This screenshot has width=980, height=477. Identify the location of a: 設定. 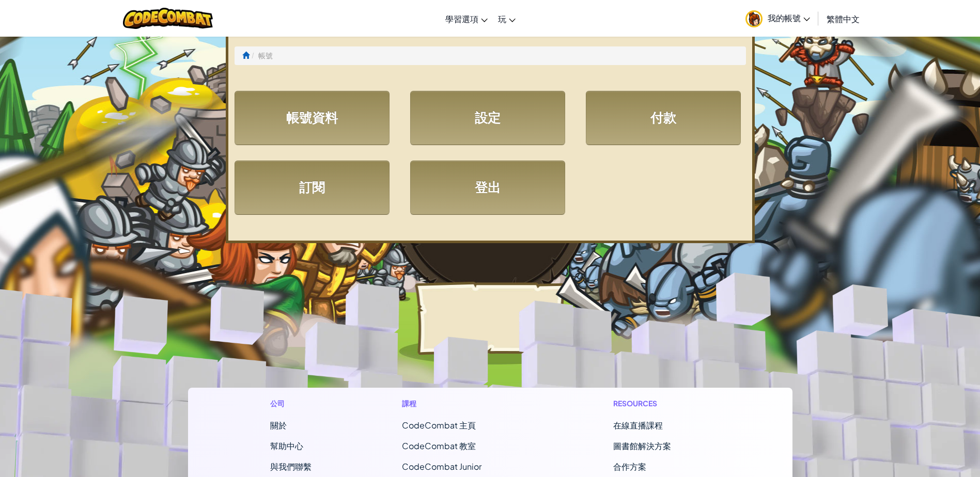
(487, 118).